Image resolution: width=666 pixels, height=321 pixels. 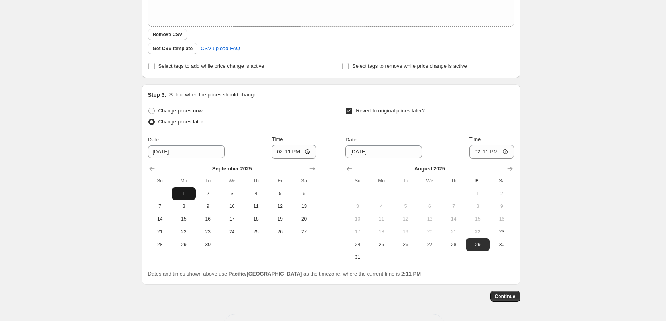 What do you see at coordinates (429, 181) in the screenshot?
I see `span: We` at bounding box center [429, 181].